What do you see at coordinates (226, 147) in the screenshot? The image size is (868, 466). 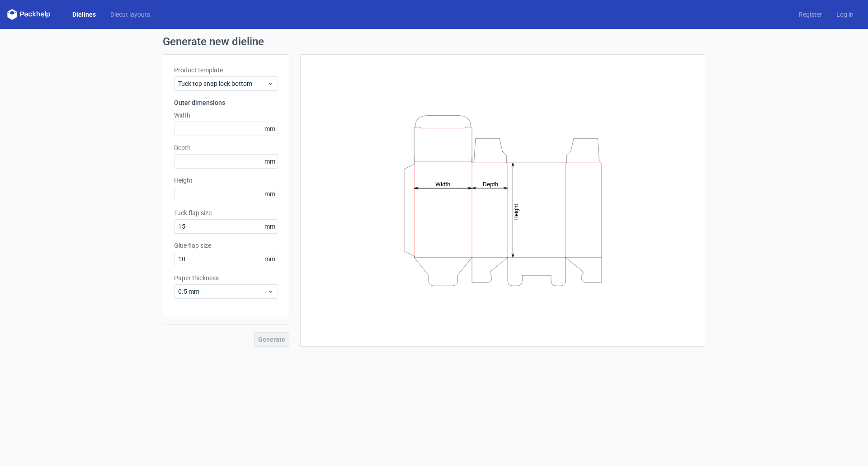 I see `label: Depth` at bounding box center [226, 147].